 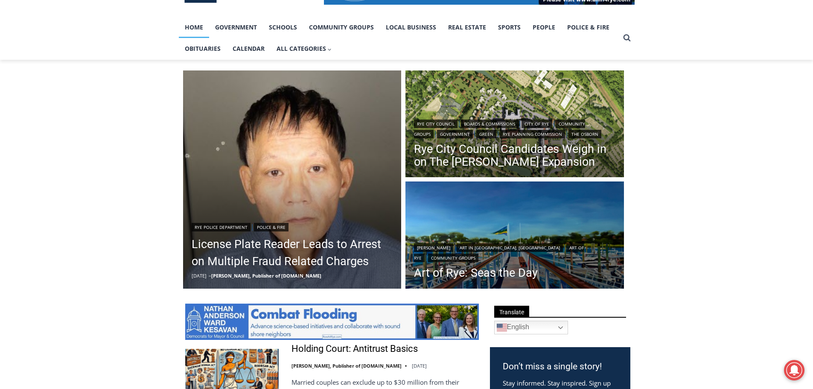 I want to click on img: (PHOTO: Illustrative plan of The Osborn's proposed site plan from the July 10, 2025 planning comm..., so click(x=514, y=125).